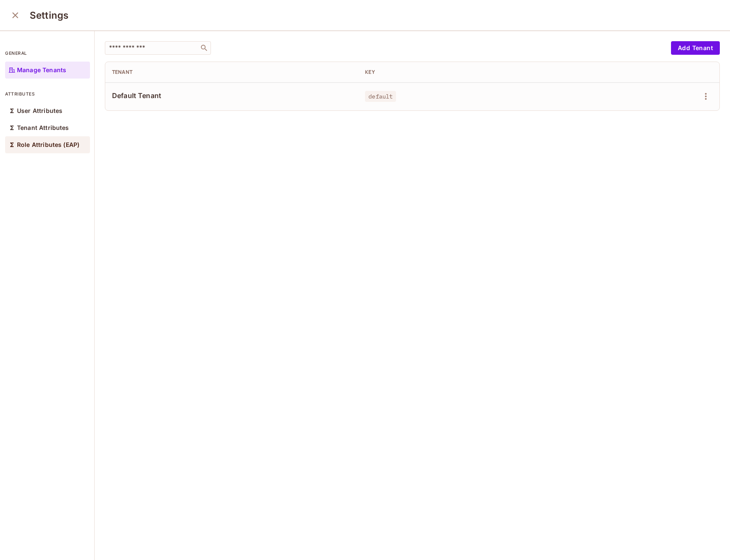 Image resolution: width=730 pixels, height=560 pixels. What do you see at coordinates (48, 145) in the screenshot?
I see `p: Role Attributes (EAP)` at bounding box center [48, 145].